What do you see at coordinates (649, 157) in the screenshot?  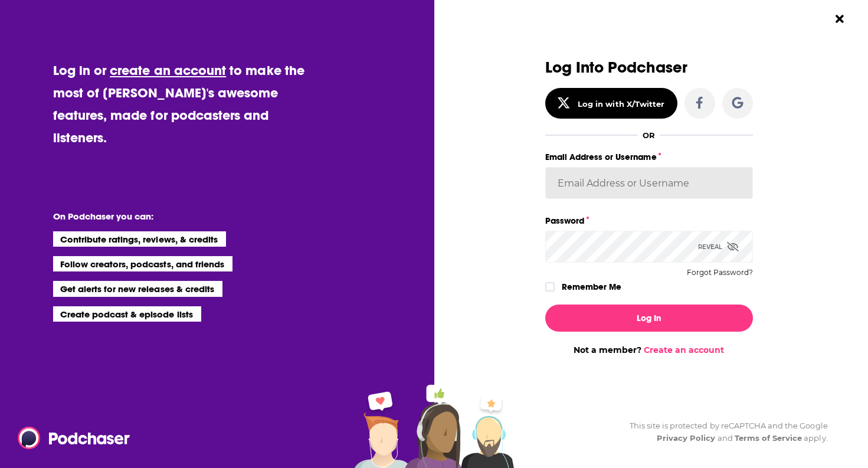 I see `label: Email Address or Username` at bounding box center [649, 157].